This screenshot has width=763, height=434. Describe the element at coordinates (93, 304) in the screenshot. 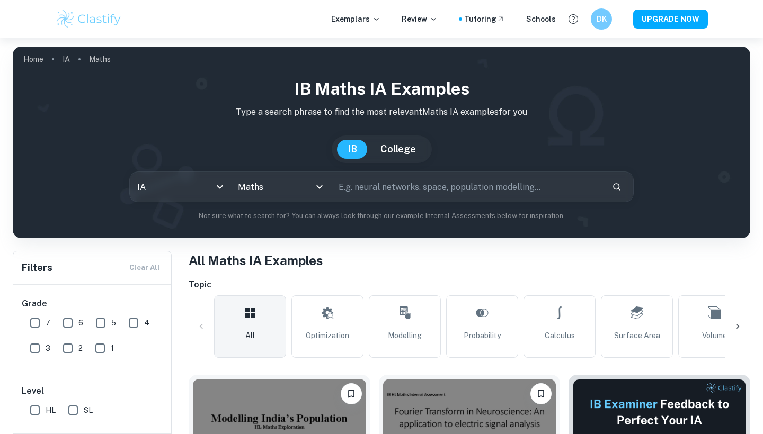

I see `h6: Grade` at that location.